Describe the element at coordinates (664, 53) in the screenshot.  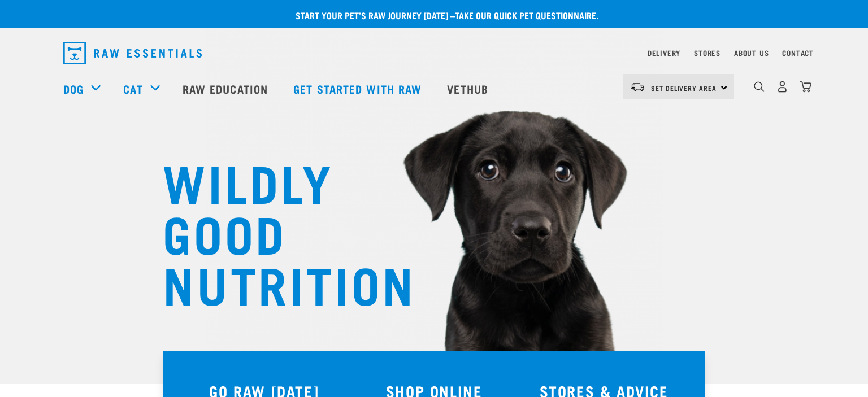
I see `a: Delivery` at that location.